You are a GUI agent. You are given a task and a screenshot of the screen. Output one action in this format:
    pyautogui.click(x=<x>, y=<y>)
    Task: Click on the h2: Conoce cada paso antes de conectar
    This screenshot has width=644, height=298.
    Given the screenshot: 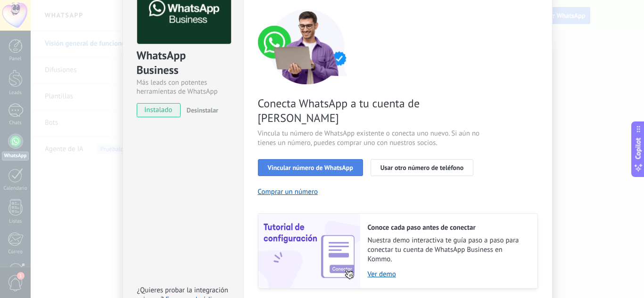 What is the action you would take?
    pyautogui.click(x=448, y=227)
    